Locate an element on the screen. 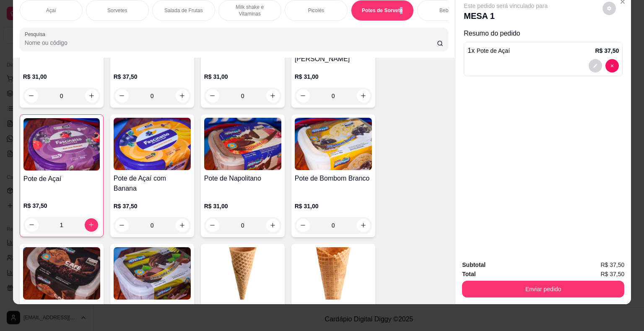 This screenshot has width=644, height=331. p: Milk shake e Vitaminas is located at coordinates (250, 10).